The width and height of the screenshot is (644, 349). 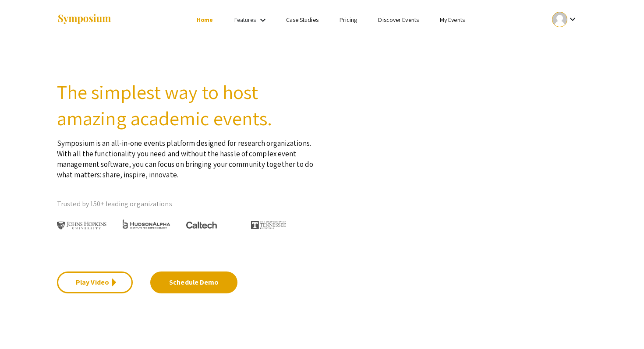 I want to click on img: Caltech, so click(x=202, y=225).